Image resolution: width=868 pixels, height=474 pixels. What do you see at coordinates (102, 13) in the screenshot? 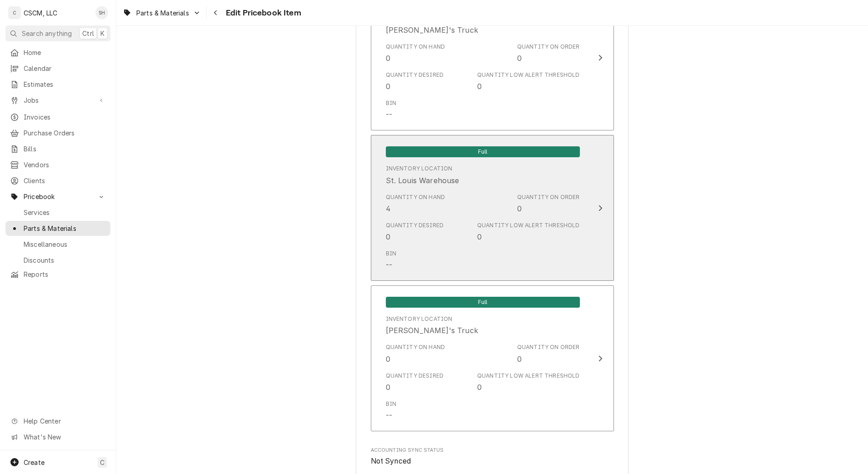
I see `div: Serra Heyen's Avatar` at bounding box center [102, 13].